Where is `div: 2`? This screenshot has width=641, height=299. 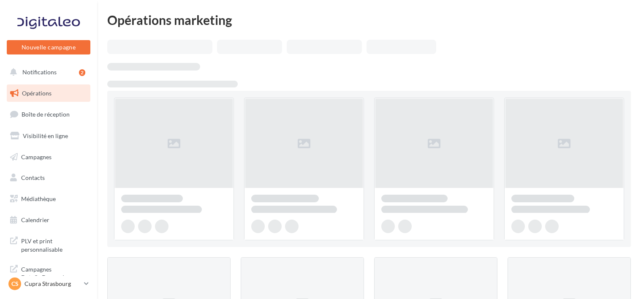 div: 2 is located at coordinates (82, 73).